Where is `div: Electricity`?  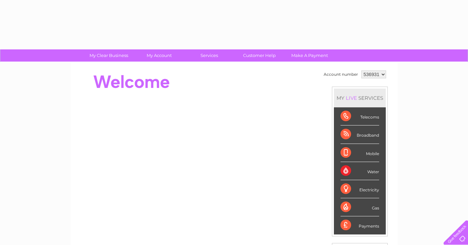 div: Electricity is located at coordinates (359, 189).